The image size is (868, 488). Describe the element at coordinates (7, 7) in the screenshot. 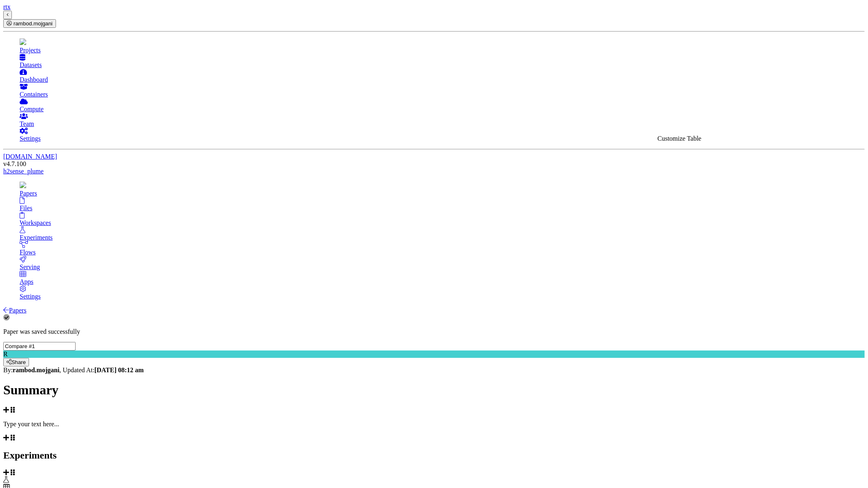

I see `a: rtx` at that location.